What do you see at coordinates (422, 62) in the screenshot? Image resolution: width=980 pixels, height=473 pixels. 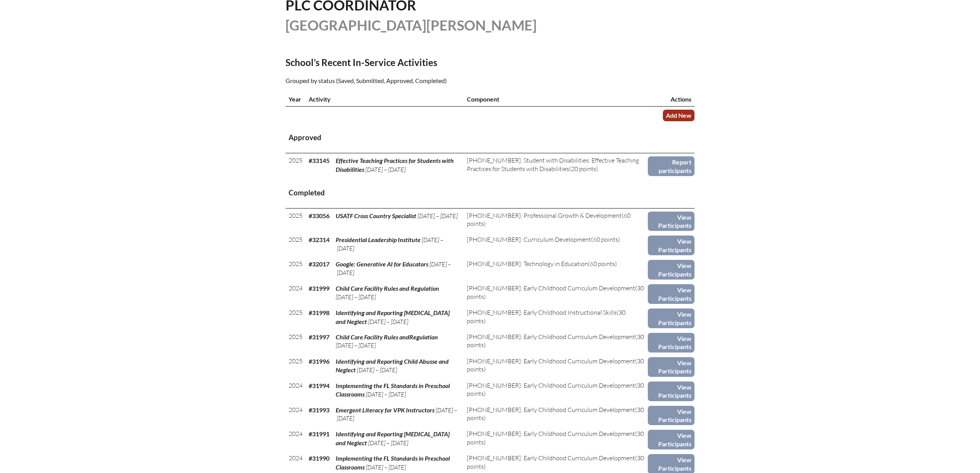 I see `h2: School’s Recent In-Service Activities` at bounding box center [422, 62].